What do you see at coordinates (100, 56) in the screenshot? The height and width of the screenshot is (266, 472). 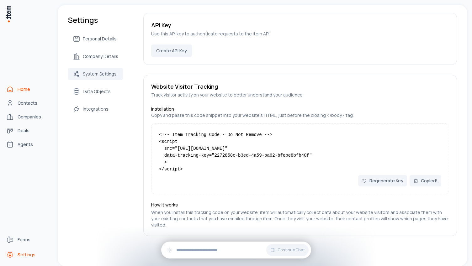 I see `span: Company Details` at bounding box center [100, 56].